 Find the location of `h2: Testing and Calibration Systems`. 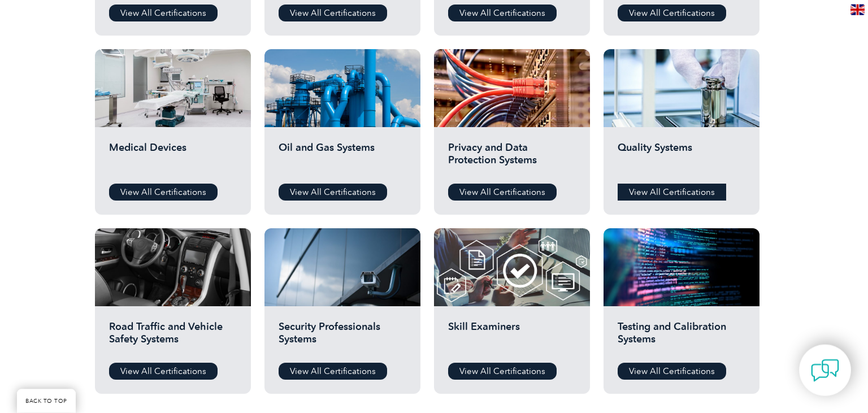

h2: Testing and Calibration Systems is located at coordinates (681, 337).